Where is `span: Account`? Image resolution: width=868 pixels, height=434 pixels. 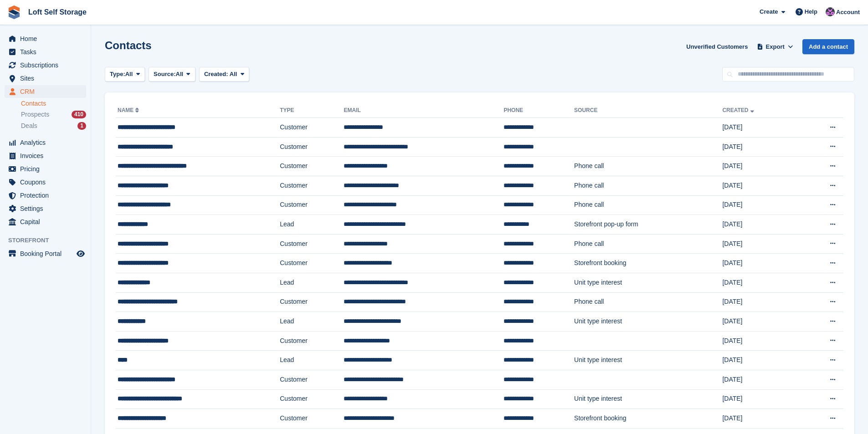
span: Account is located at coordinates (848, 12).